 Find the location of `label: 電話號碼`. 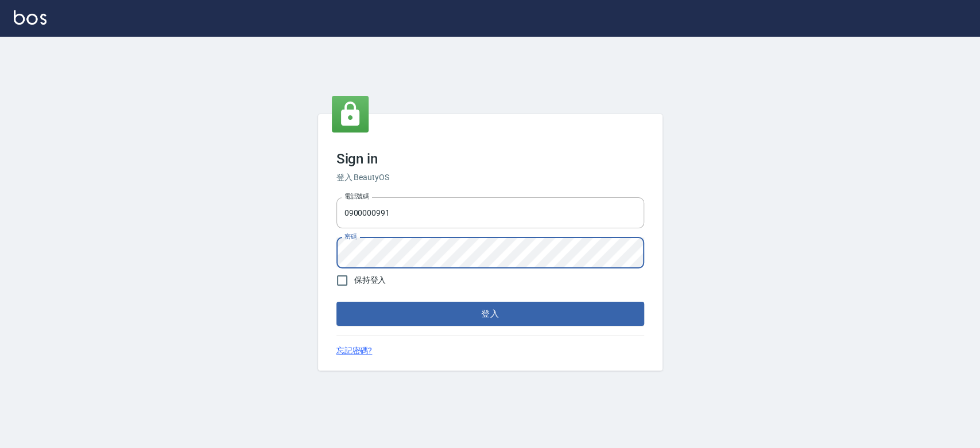

label: 電話號碼 is located at coordinates (357, 196).